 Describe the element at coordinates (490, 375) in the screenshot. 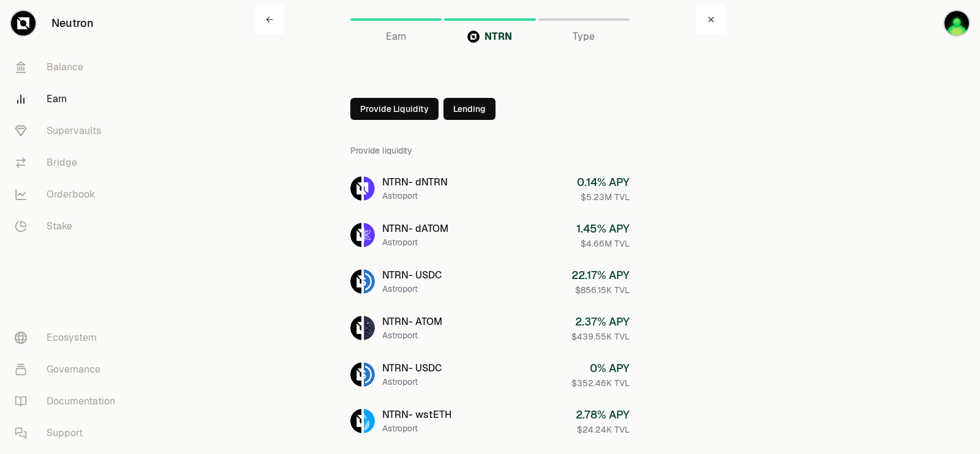

I see `a: NTRNUSDCNTRN- USDCAstroport0% APY$352.46K TVL` at that location.